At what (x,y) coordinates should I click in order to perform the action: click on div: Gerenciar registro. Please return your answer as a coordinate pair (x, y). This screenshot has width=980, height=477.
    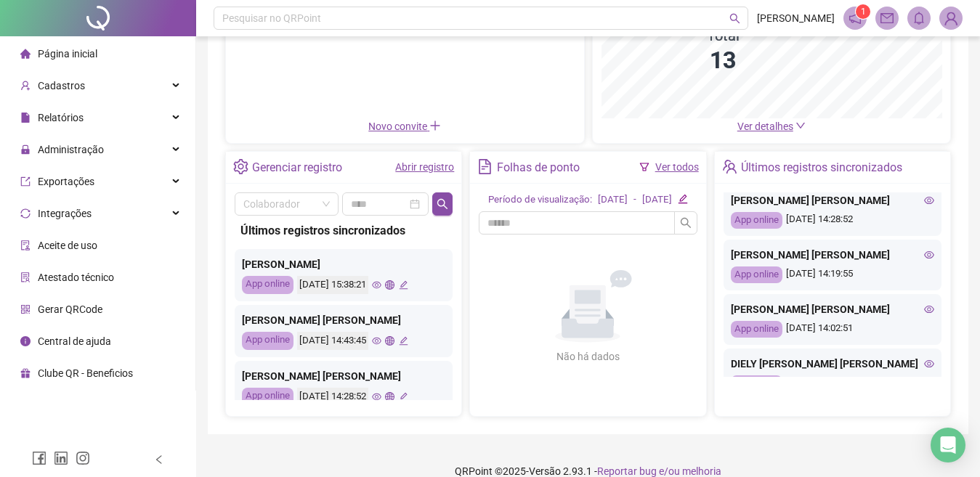
    Looking at the image, I should click on (297, 168).